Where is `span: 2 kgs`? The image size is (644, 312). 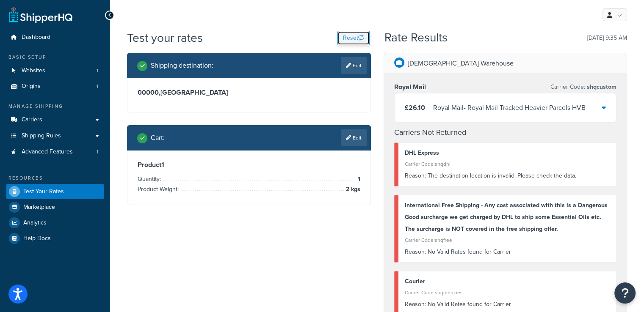
span: 2 kgs is located at coordinates (352, 189).